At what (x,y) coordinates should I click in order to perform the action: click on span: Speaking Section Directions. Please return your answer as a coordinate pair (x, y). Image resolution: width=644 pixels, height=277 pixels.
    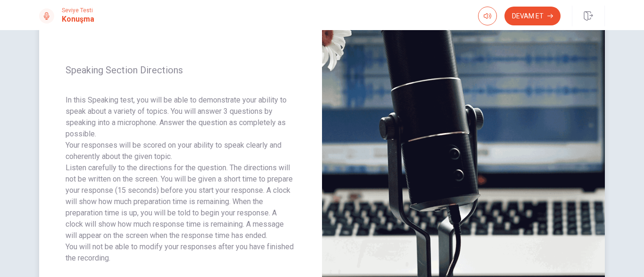
    Looking at the image, I should click on (180, 70).